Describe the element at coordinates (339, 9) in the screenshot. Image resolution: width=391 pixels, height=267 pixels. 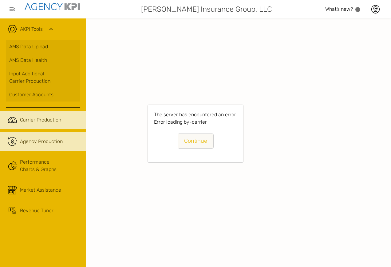
I see `span: What’s new?` at that location.